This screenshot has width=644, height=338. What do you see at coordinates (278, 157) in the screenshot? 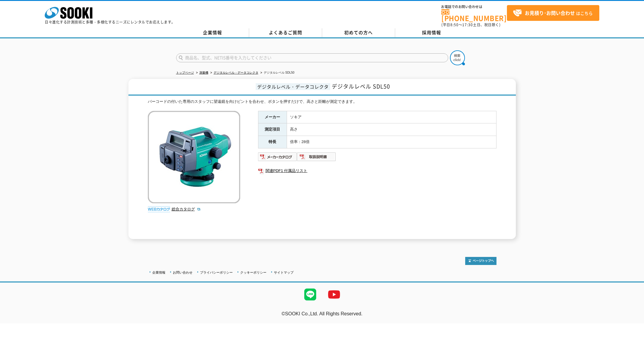
I see `img: メーカーカタログ` at bounding box center [278, 157].